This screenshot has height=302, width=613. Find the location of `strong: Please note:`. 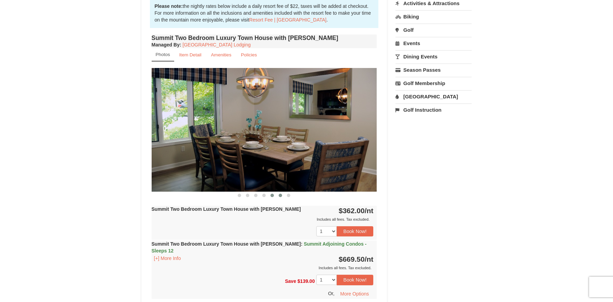

strong: Please note: is located at coordinates (169, 6).